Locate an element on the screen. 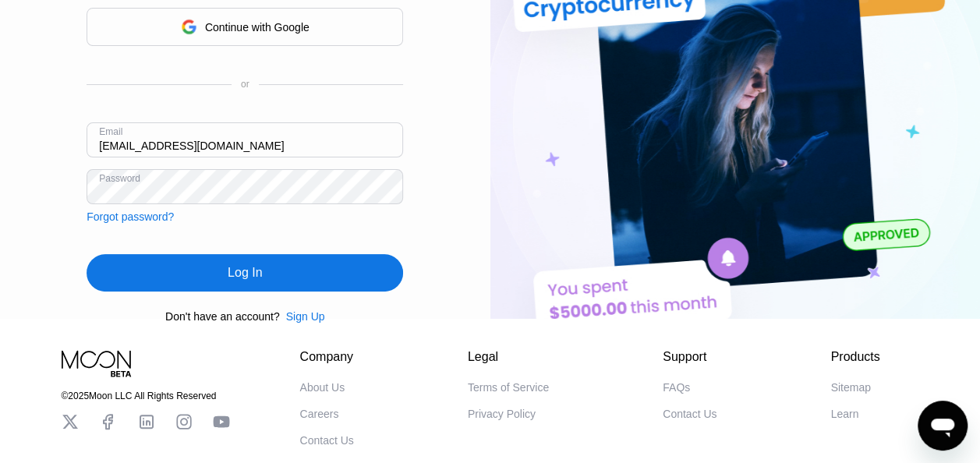 The height and width of the screenshot is (463, 980). div: Products is located at coordinates (854, 357).